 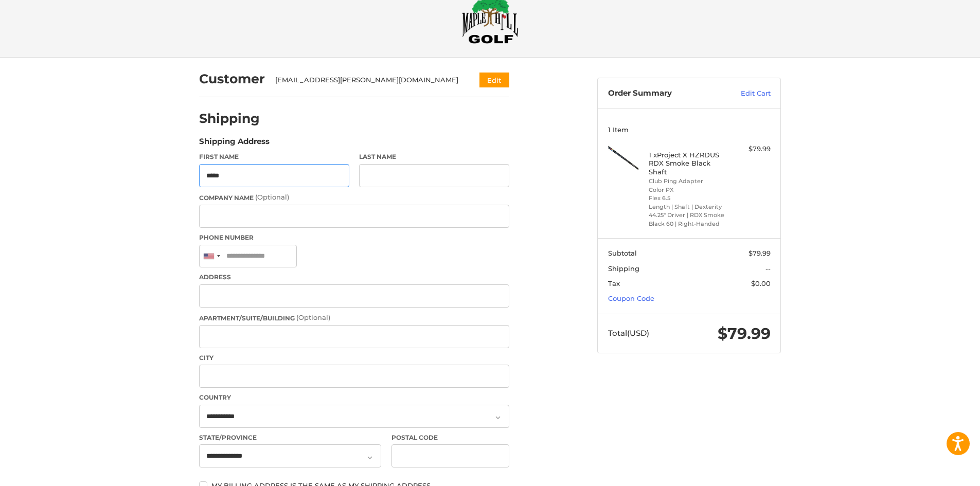 What do you see at coordinates (354, 197) in the screenshot?
I see `label: Company Name` at bounding box center [354, 197].